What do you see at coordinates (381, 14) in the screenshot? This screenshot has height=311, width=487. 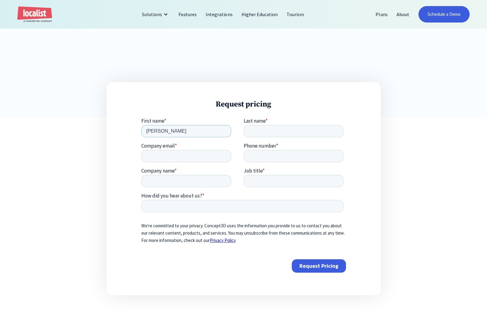 I see `a: Plans` at bounding box center [381, 14].